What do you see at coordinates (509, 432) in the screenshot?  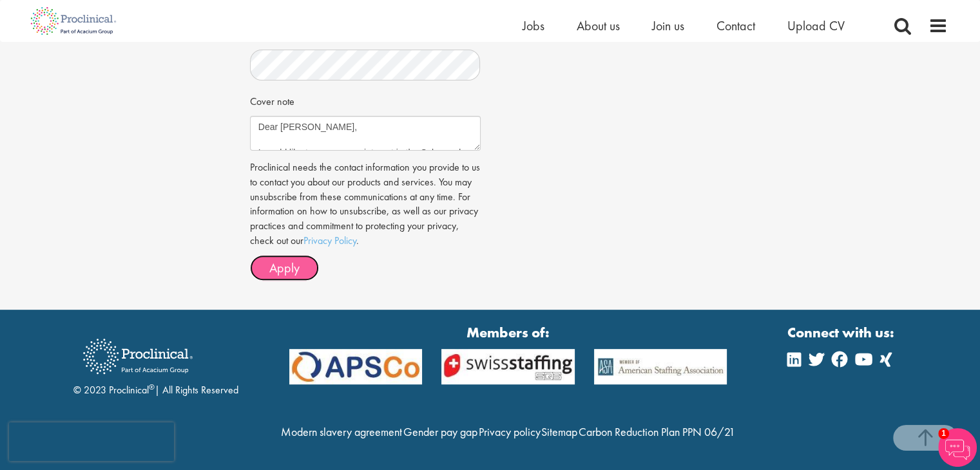 I see `a: Privacy policy` at bounding box center [509, 432].